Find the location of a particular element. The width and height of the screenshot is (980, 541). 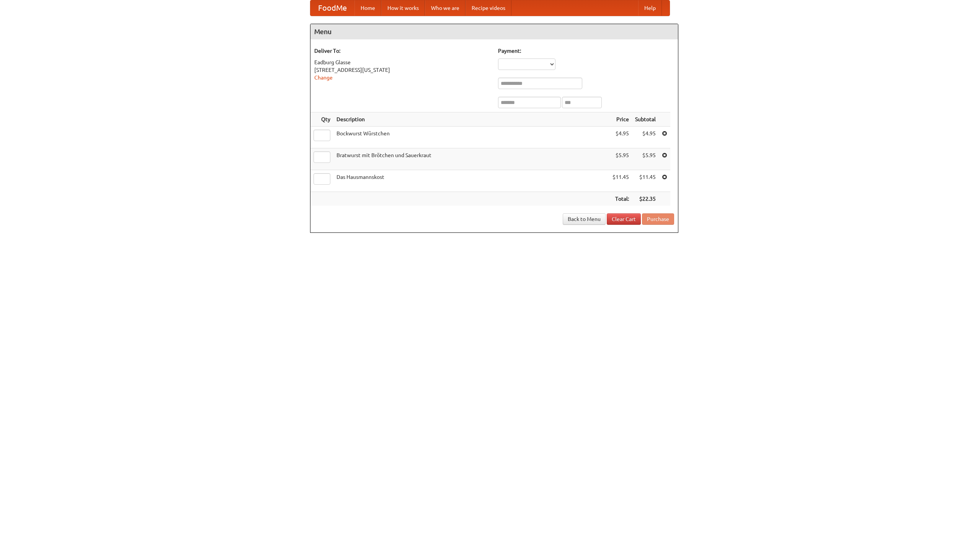

th: Qty is located at coordinates (322, 120).